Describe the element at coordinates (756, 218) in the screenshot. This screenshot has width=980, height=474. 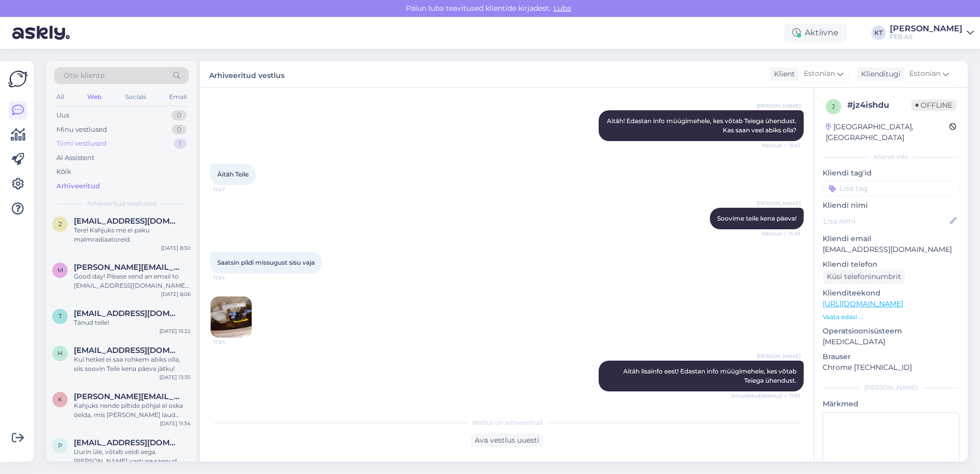
I see `span: Soovime teile kena päeva!` at that location.